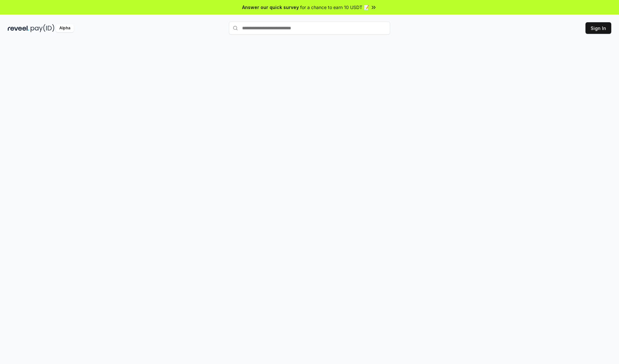  What do you see at coordinates (598, 28) in the screenshot?
I see `button: Sign In` at bounding box center [598, 28].